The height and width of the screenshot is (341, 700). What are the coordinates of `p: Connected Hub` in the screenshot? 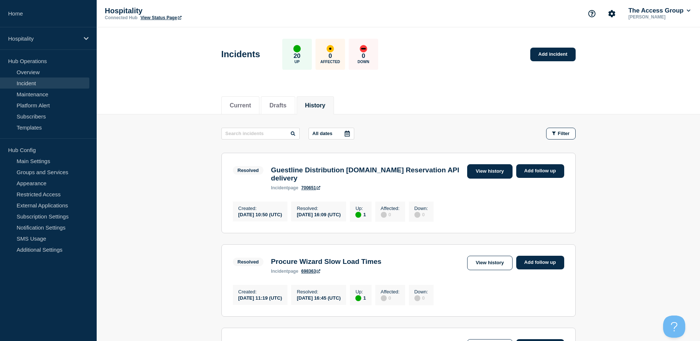 It's located at (121, 18).